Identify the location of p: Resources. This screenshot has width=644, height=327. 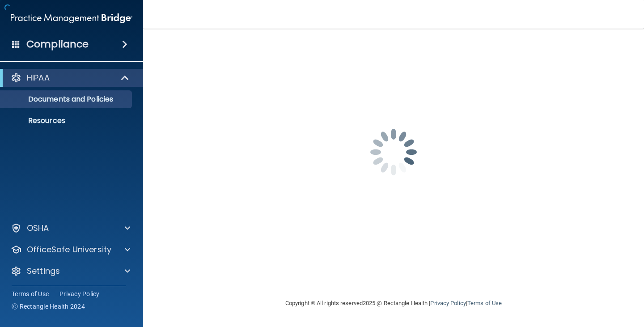
(67, 121).